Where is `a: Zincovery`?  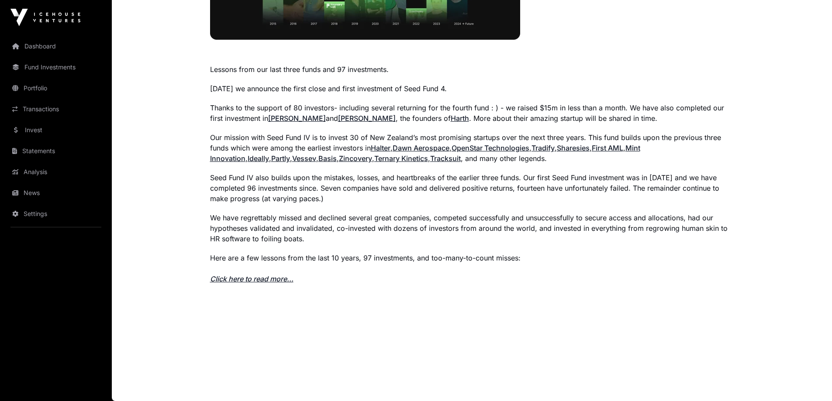
a: Zincovery is located at coordinates (355, 158).